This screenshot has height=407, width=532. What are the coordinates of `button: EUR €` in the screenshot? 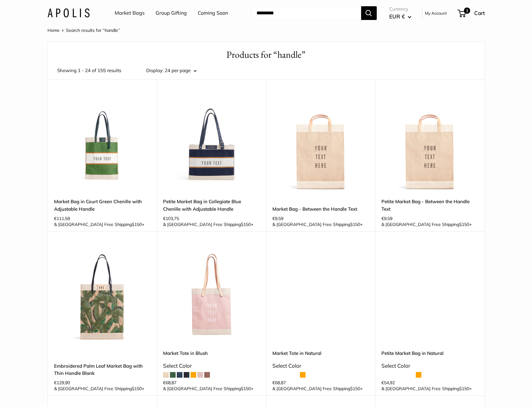 It's located at (400, 16).